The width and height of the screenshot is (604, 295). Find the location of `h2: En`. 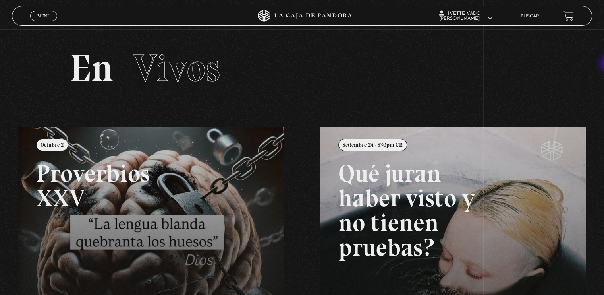

h2: En is located at coordinates (302, 68).